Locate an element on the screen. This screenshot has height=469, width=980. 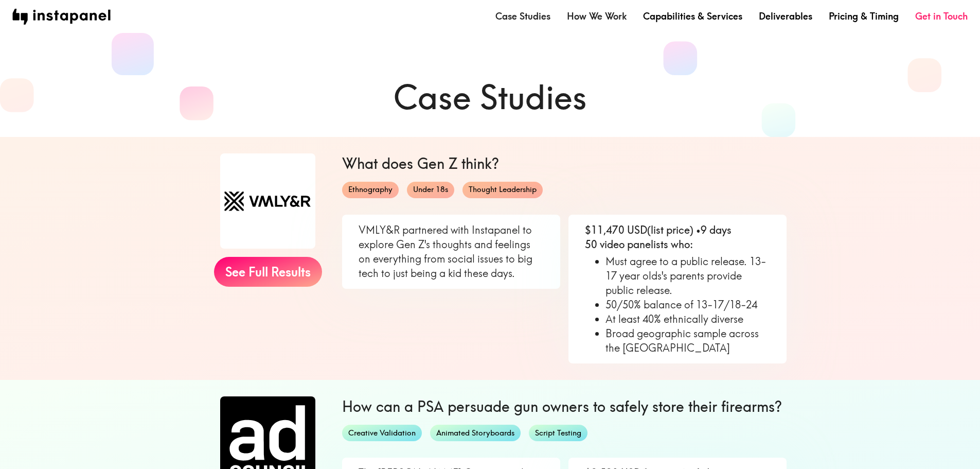
span: Creative Validation is located at coordinates (382, 433).